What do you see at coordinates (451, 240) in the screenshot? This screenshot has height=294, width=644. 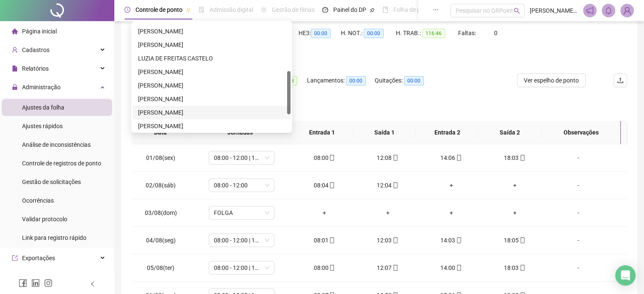 I see `div: 14:03` at bounding box center [451, 240].